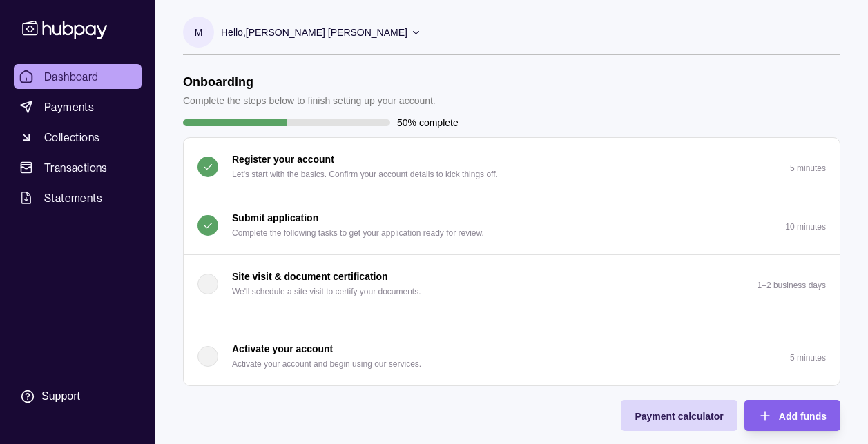 The height and width of the screenshot is (444, 868). I want to click on button: Add funds, so click(792, 415).